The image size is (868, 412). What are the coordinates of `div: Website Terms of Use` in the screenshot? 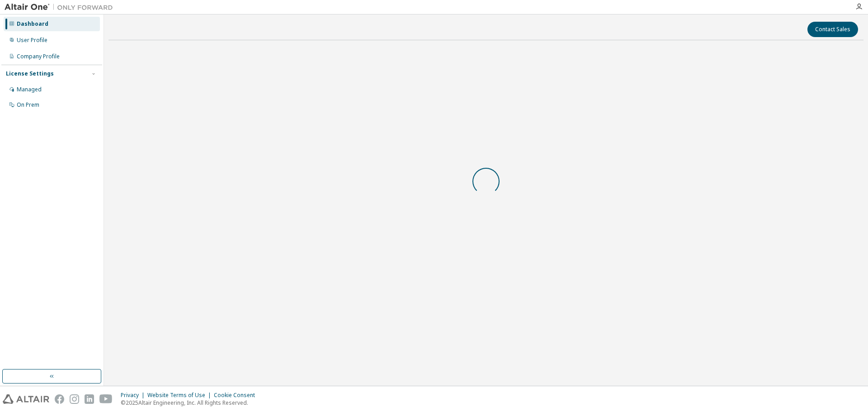 It's located at (180, 395).